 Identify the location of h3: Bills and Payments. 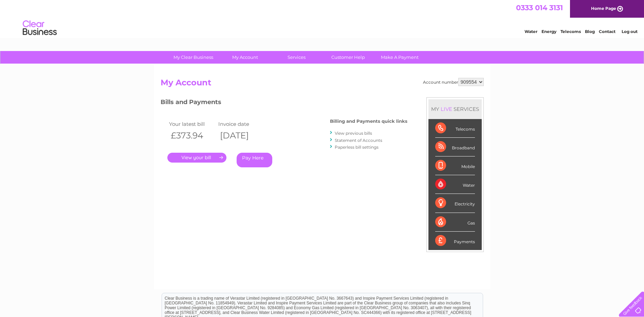
(284, 103).